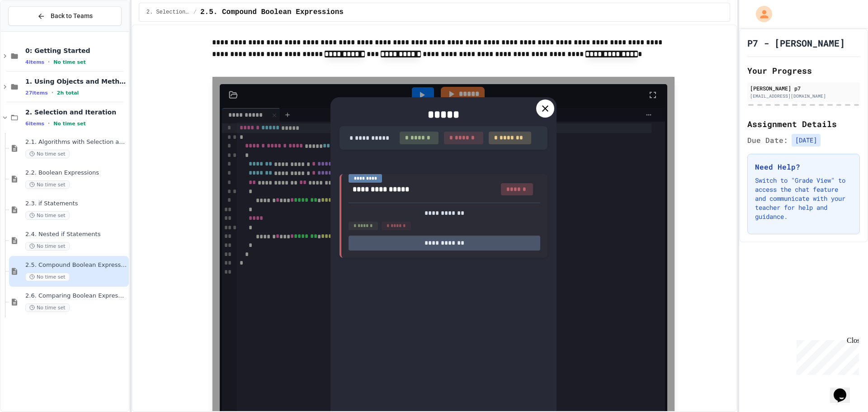  What do you see at coordinates (76, 235) in the screenshot?
I see `span: 2.4. Nested if Statements` at bounding box center [76, 235].